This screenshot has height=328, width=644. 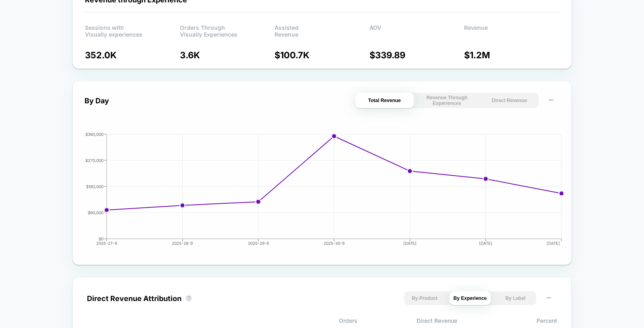 I want to click on tspan: $0, so click(x=101, y=239).